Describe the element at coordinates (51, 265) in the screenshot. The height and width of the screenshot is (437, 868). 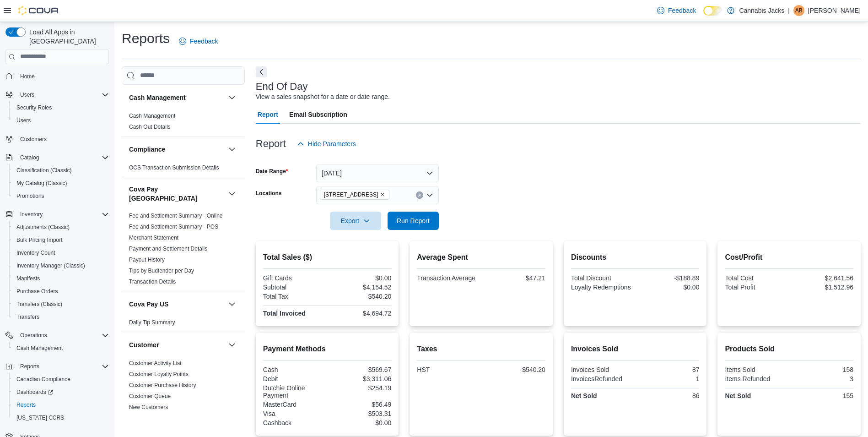
I see `a: Inventory Manager (Classic)` at that location.